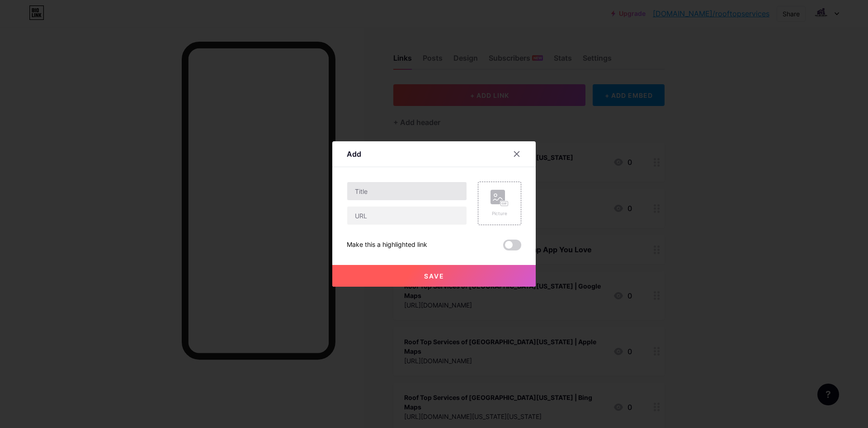  I want to click on span: Save, so click(434, 276).